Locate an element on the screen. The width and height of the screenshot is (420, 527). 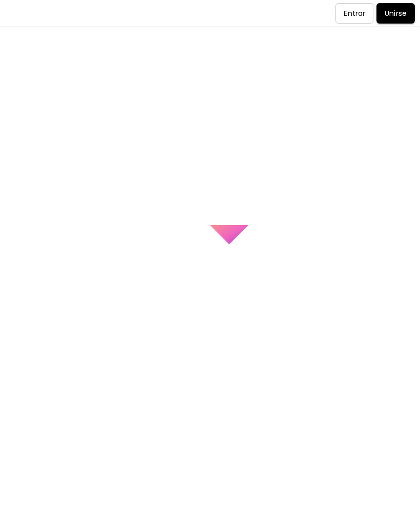
button: Unirse is located at coordinates (395, 13).